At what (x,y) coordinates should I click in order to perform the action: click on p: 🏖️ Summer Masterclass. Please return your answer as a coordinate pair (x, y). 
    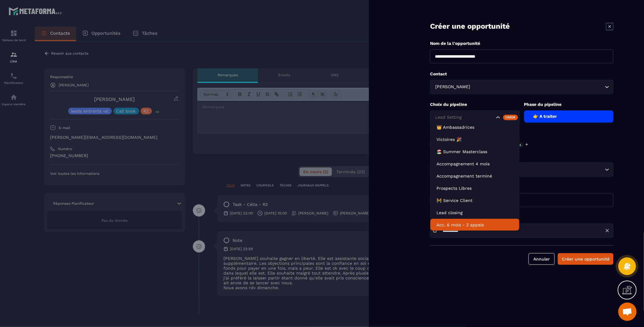
    Looking at the image, I should click on (475, 152).